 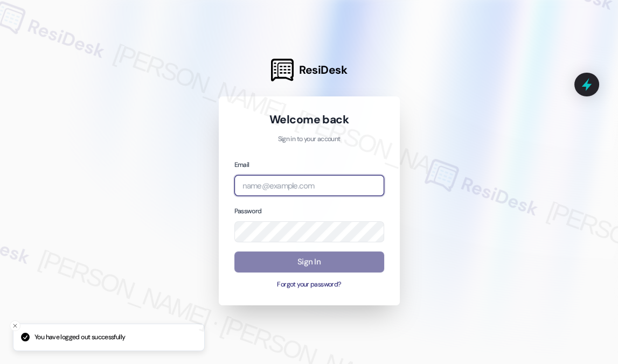 What do you see at coordinates (309, 285) in the screenshot?
I see `button: Forgot your password?` at bounding box center [309, 285].